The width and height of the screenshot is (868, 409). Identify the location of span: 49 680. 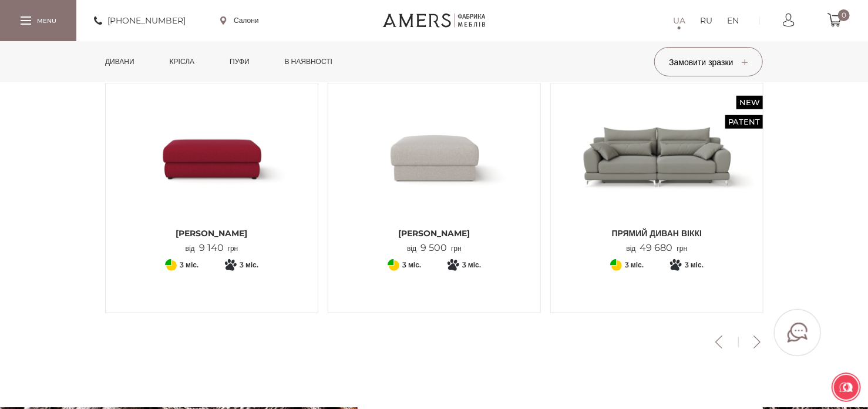
(657, 247).